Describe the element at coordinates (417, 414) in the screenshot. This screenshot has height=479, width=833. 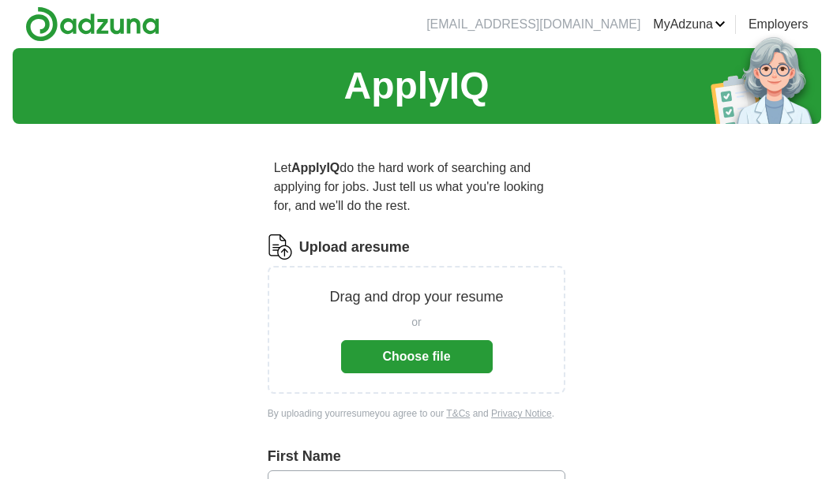
I see `div: By uploading your resume you agree to our and .` at that location.